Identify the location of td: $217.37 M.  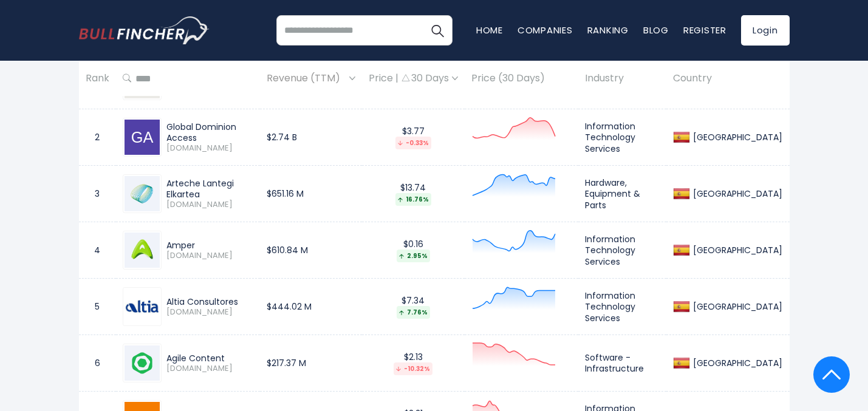
(311, 363).